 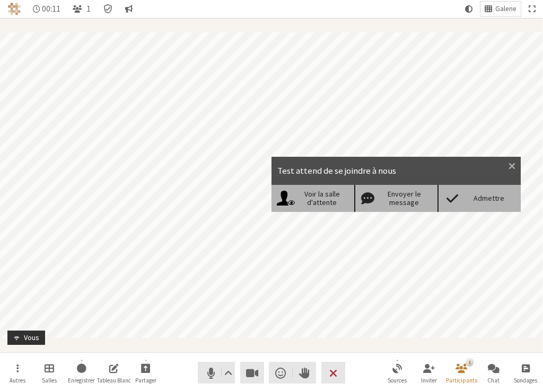 What do you see at coordinates (493, 381) in the screenshot?
I see `span: Chat` at bounding box center [493, 381].